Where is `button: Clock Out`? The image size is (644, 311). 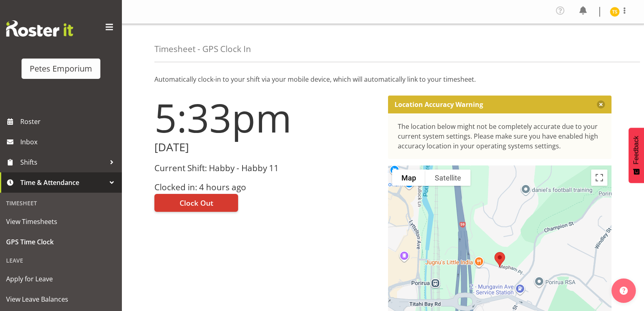
button: Clock Out is located at coordinates (196, 203).